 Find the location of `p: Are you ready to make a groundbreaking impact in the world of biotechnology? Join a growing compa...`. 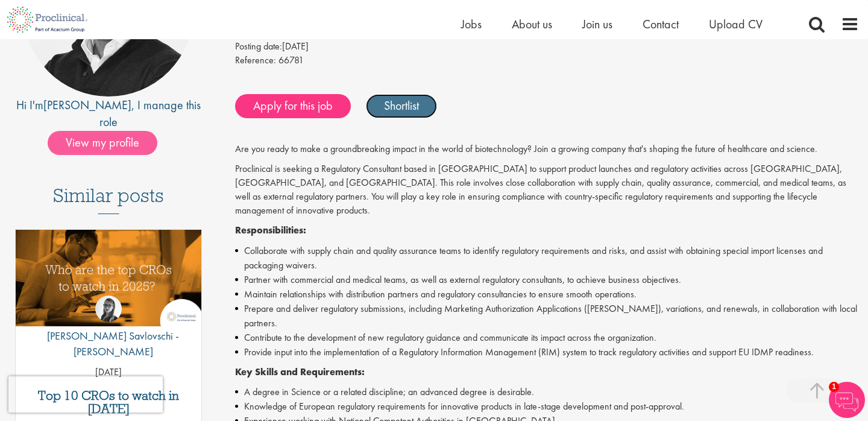

p: Are you ready to make a groundbreaking impact in the world of biotechnology? Join a growing compa... is located at coordinates (547, 149).